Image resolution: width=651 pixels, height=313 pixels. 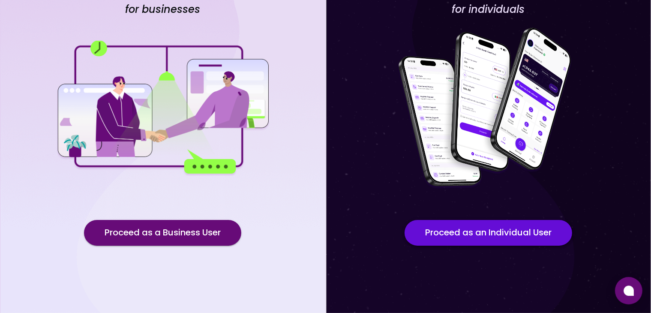 I want to click on button: Proceed as a Business User, so click(x=162, y=233).